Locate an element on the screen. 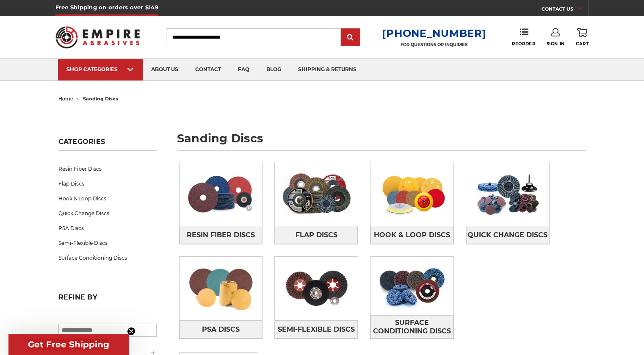  img: Surface Conditioning Discs is located at coordinates (412, 286).